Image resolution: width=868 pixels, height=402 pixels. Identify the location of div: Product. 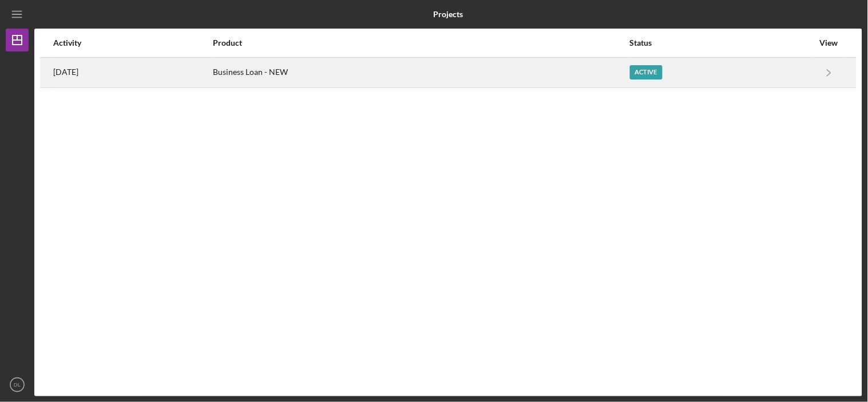
(421, 43).